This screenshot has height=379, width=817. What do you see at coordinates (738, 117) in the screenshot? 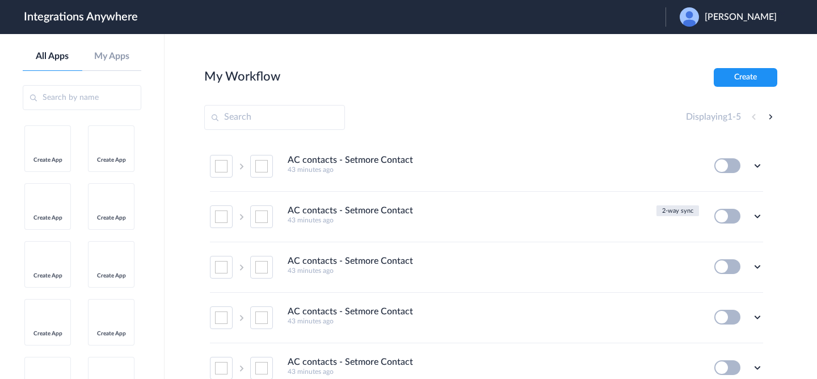
I see `span: 5` at bounding box center [738, 117].